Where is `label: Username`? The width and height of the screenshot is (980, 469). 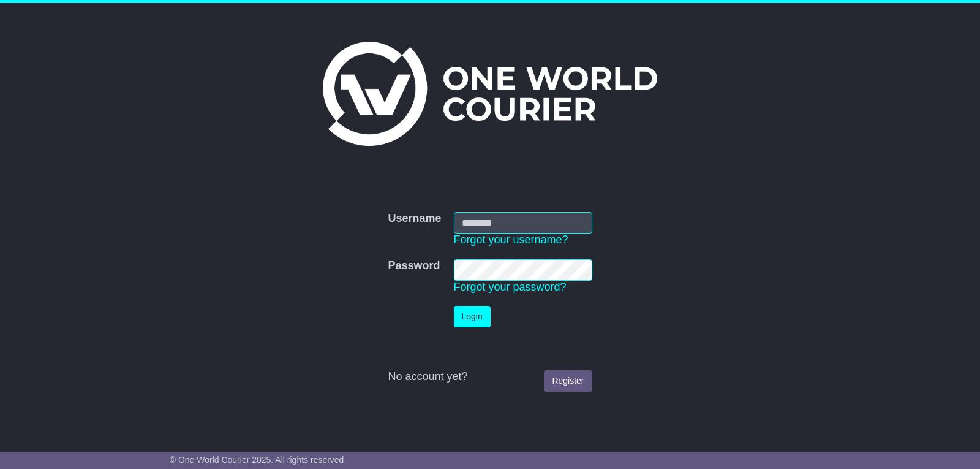
label: Username is located at coordinates (414, 219).